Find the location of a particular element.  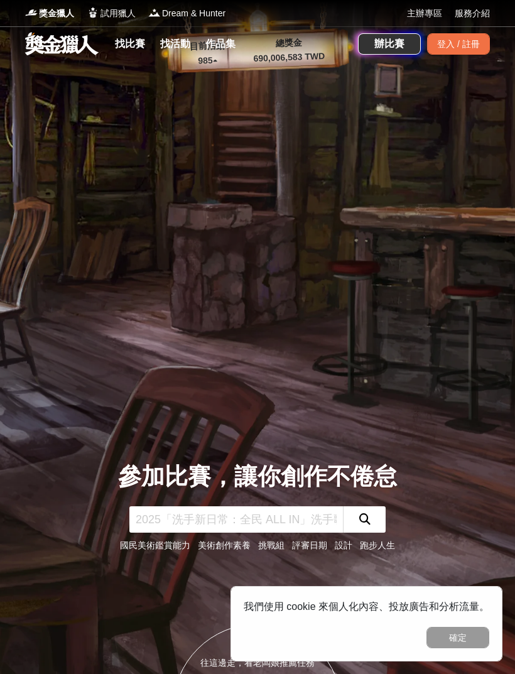

button: 確定 is located at coordinates (458, 638).